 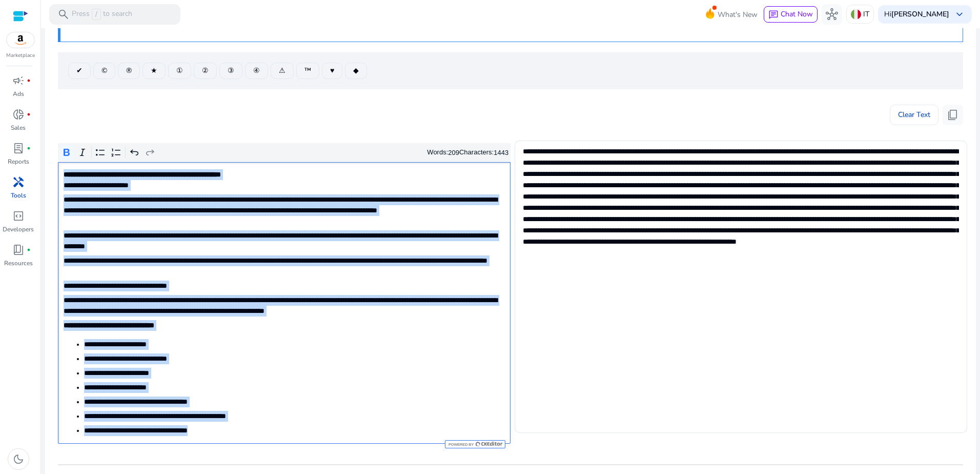 What do you see at coordinates (284, 302) in the screenshot?
I see `div: Rich Text Editor. Editing area: main. Press Alt+0 for help.` at bounding box center [284, 302].